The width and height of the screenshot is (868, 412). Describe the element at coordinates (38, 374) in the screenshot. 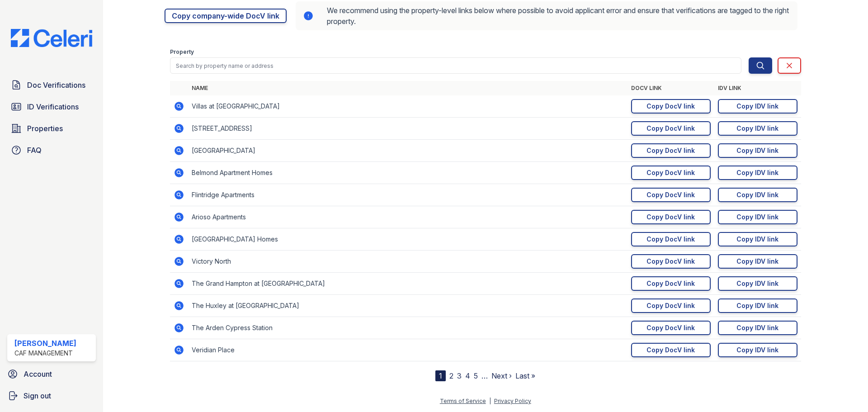

I see `span: Account` at that location.